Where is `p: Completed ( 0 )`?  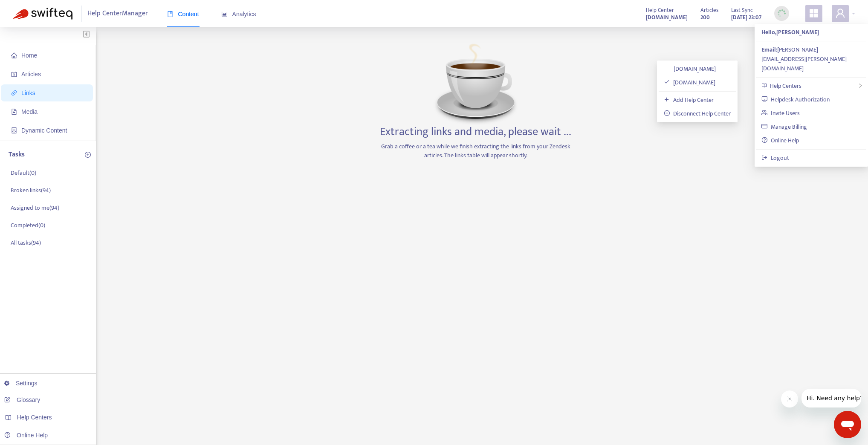
p: Completed ( 0 ) is located at coordinates (28, 225).